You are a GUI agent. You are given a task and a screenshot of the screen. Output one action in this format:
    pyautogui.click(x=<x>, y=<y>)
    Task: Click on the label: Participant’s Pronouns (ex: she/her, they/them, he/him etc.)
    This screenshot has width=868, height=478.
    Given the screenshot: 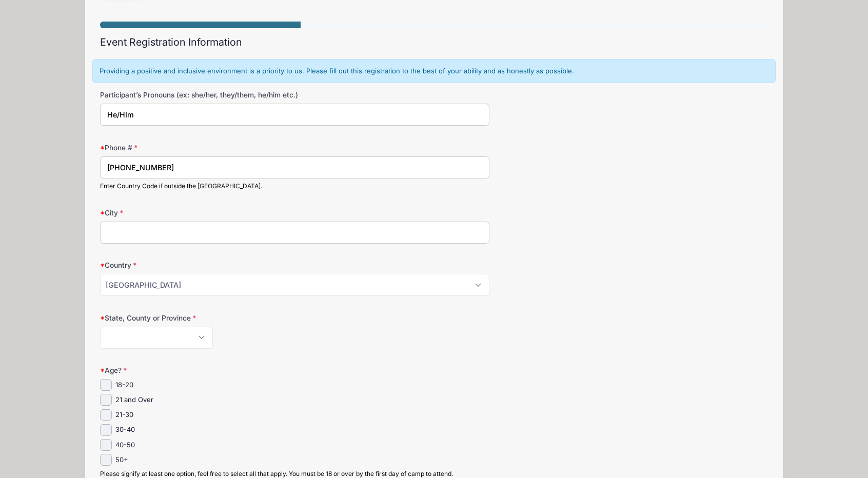 What is the action you would take?
    pyautogui.click(x=211, y=95)
    